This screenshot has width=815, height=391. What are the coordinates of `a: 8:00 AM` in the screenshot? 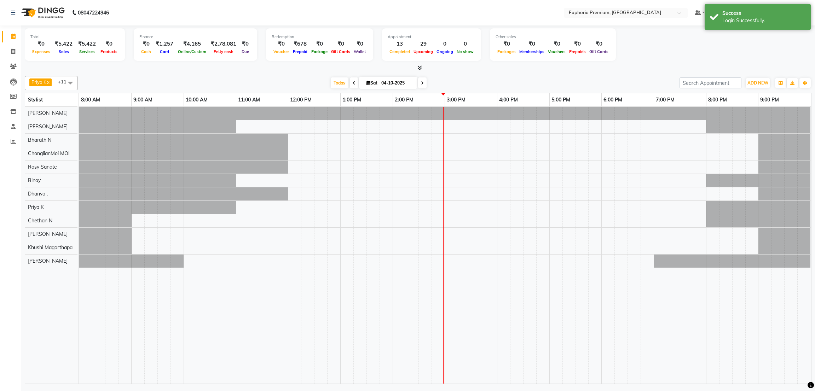 It's located at (91, 100).